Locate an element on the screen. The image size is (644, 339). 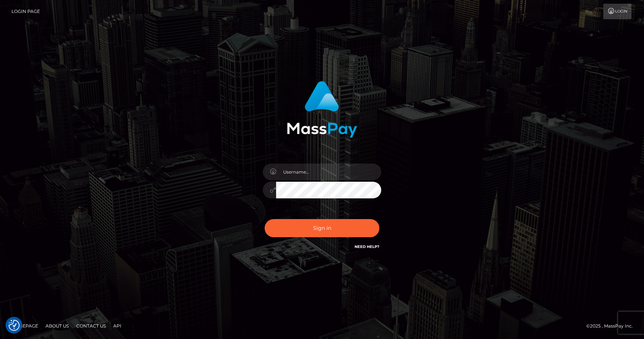
a: About Us is located at coordinates (57, 326).